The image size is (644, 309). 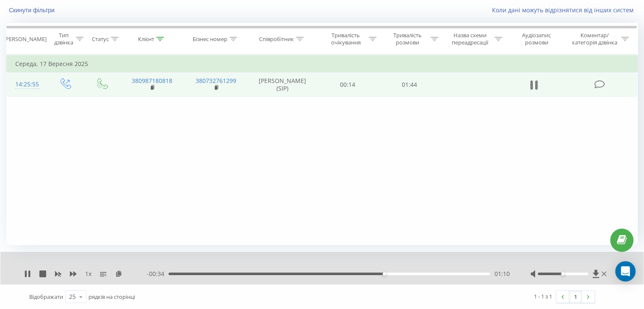 What do you see at coordinates (46, 297) in the screenshot?
I see `span: Відображати` at bounding box center [46, 297].